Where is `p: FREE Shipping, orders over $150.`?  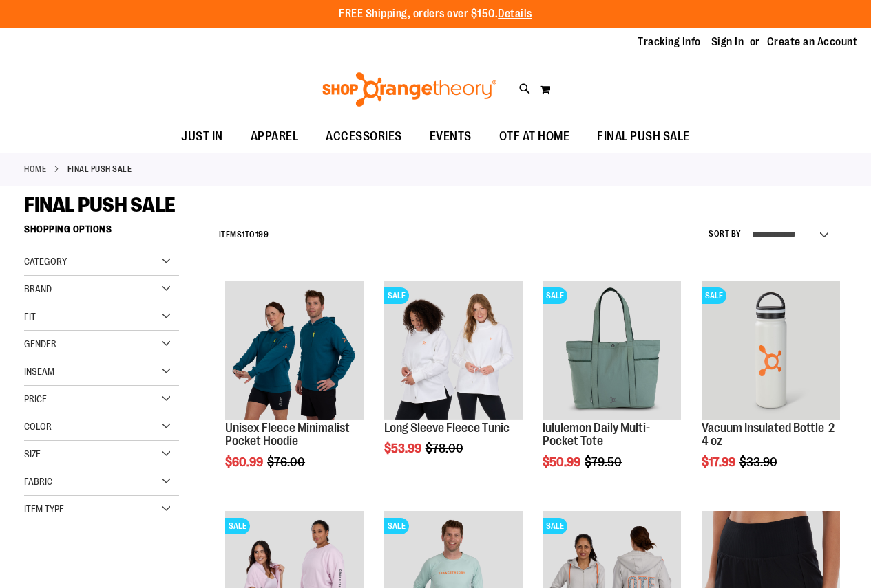
p: FREE Shipping, orders over $150. is located at coordinates (435, 14).